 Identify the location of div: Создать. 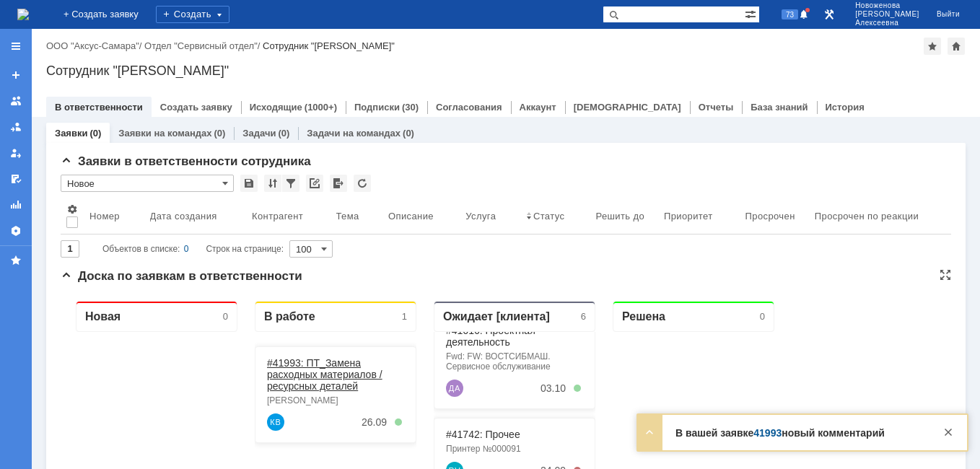
(193, 15).